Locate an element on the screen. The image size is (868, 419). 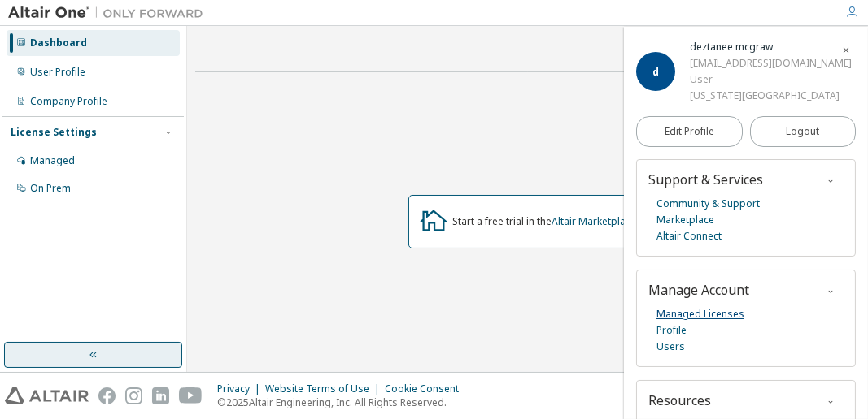
img: Altair One is located at coordinates (110, 13).